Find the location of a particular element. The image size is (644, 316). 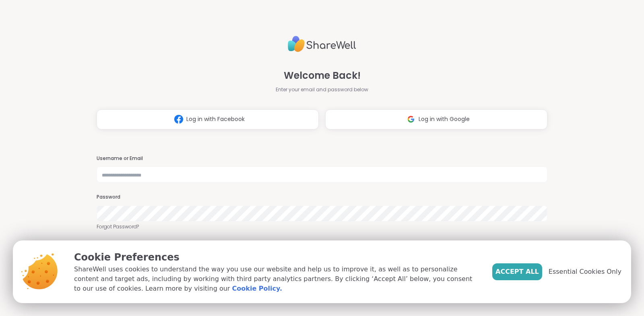

span: Log in with Facebook is located at coordinates (216, 119).